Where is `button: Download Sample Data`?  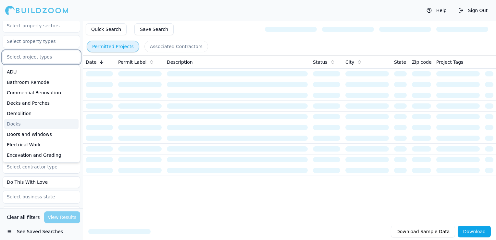 button: Download Sample Data is located at coordinates (423, 231).